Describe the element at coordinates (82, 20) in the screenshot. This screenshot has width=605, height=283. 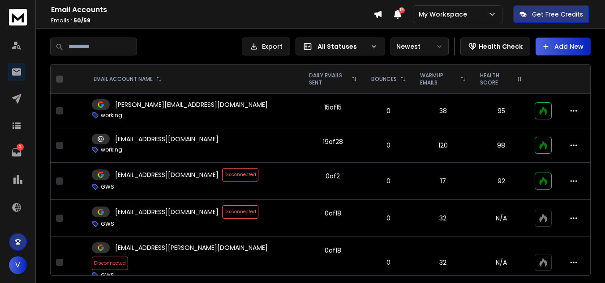
I see `span: 50 / 59` at that location.